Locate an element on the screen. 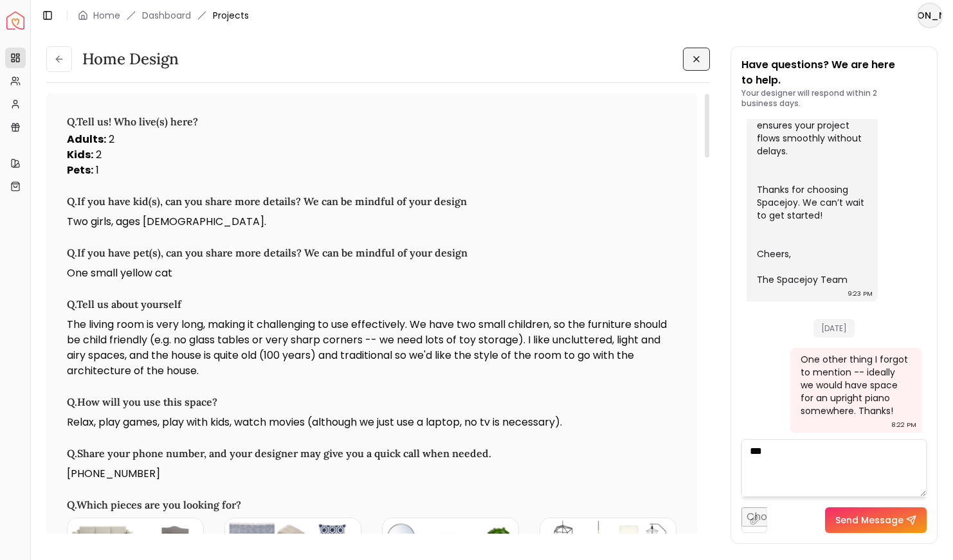 This screenshot has width=953, height=560. p: One small yellow cat is located at coordinates (371, 273).